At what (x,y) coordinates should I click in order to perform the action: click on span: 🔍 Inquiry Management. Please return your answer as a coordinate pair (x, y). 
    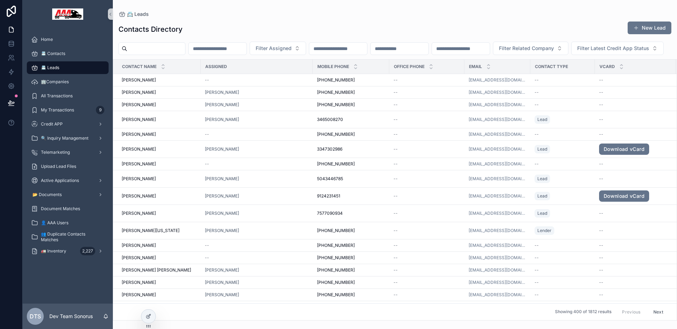
    Looking at the image, I should click on (65, 138).